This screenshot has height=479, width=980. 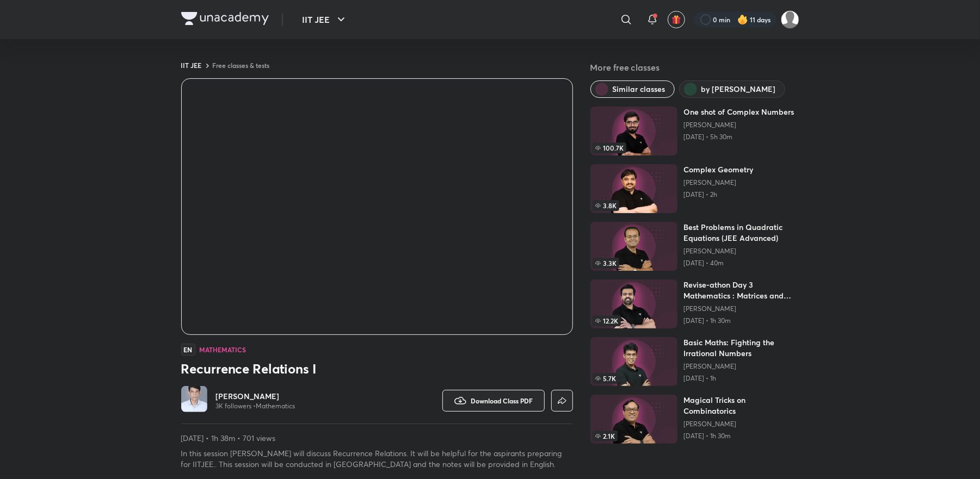 I want to click on h3: Recurrence Relations I, so click(x=377, y=368).